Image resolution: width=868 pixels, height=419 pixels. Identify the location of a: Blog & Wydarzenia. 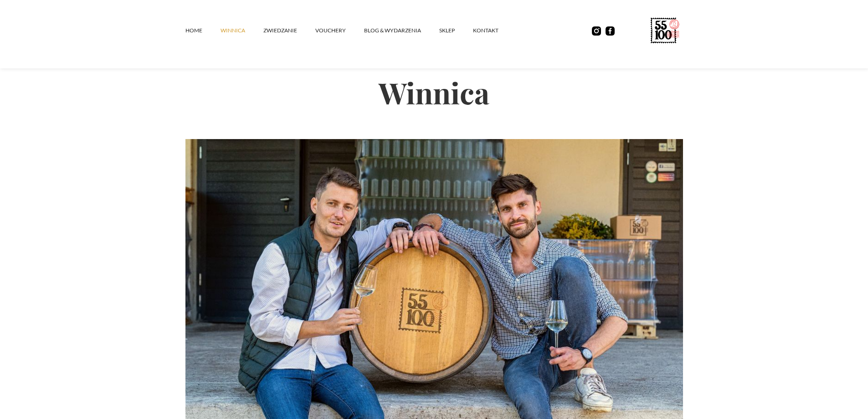
(401, 31).